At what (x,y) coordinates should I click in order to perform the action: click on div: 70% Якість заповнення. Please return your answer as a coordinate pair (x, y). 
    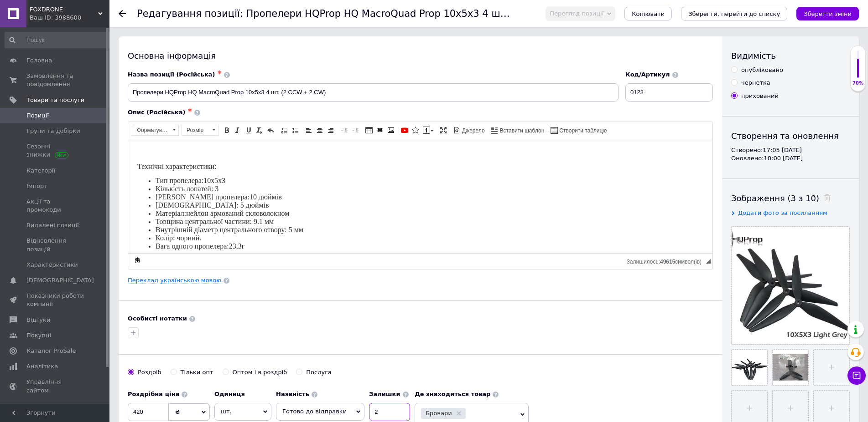
    Looking at the image, I should click on (857, 68).